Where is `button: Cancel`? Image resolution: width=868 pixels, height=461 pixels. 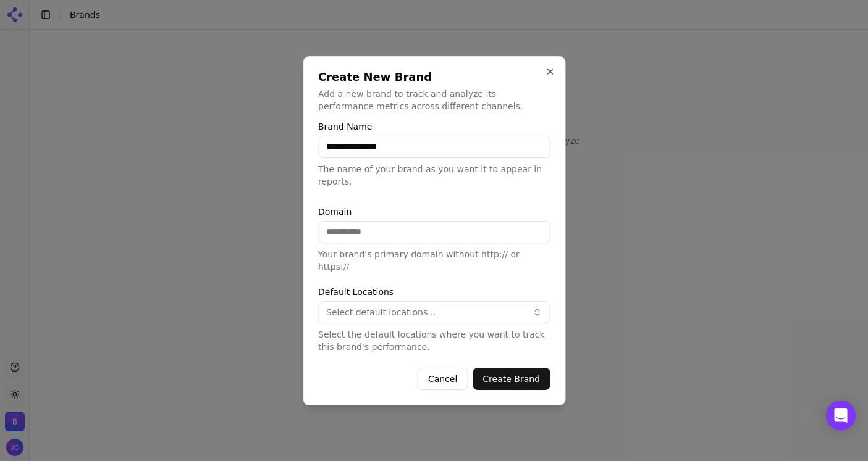 button: Cancel is located at coordinates (442, 379).